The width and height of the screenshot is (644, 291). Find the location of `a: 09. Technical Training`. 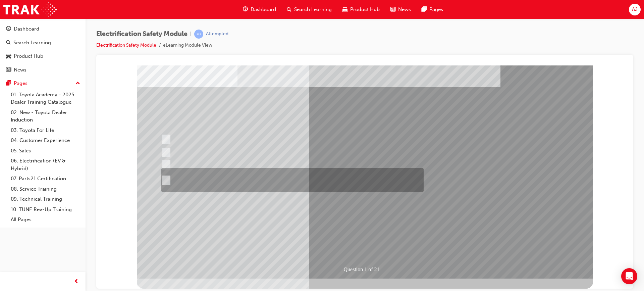

a: 09. Technical Training is located at coordinates (45, 199).